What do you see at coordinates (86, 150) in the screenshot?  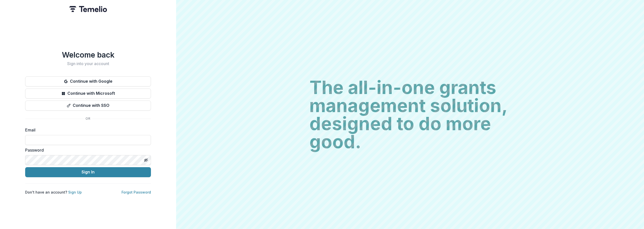 I see `label: Password` at bounding box center [86, 150].